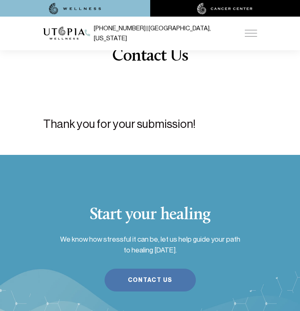  I want to click on h2: Thank you for your submission!, so click(150, 124).